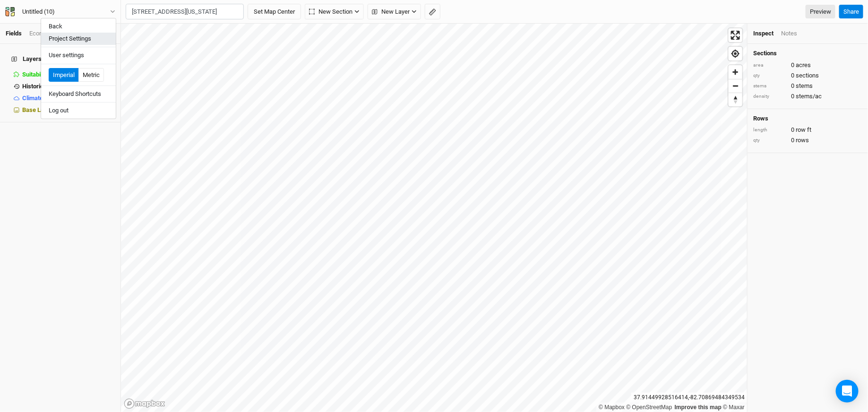  What do you see at coordinates (57, 86) in the screenshot?
I see `span: Historical Land Use (U.S.)` at bounding box center [57, 86].